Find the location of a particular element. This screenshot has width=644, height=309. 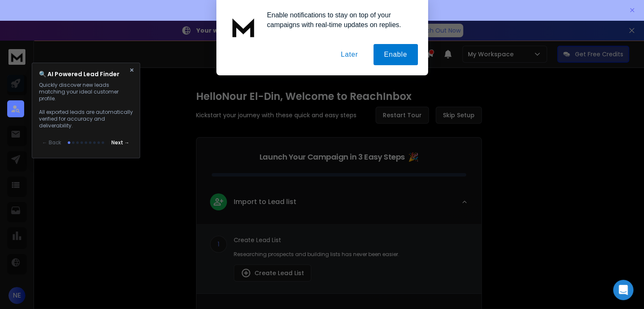

p: Quickly discover new leads matching your ideal customer profile. All exported leads are automatic... is located at coordinates (86, 106).